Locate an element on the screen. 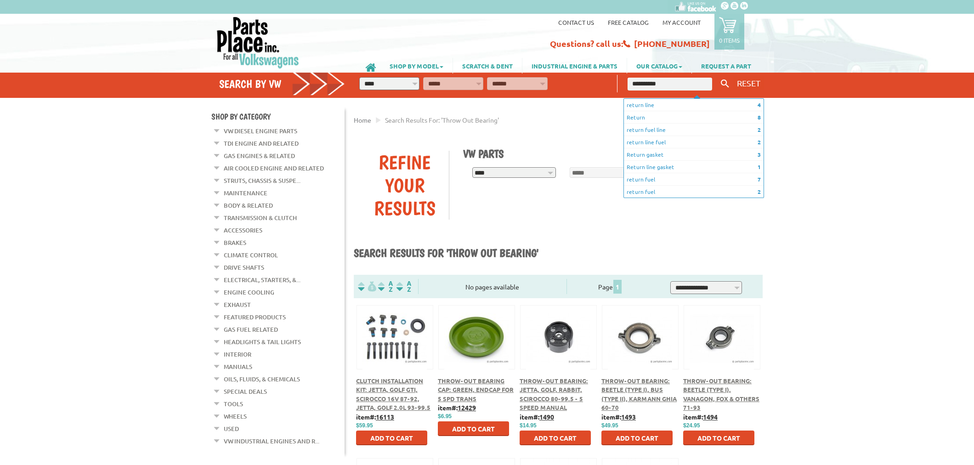  span: Throw-out Bearing: Jetta, Golf, Rabbit, Scirocco 80-99.5 - 5 Speed Manual is located at coordinates (554, 394).